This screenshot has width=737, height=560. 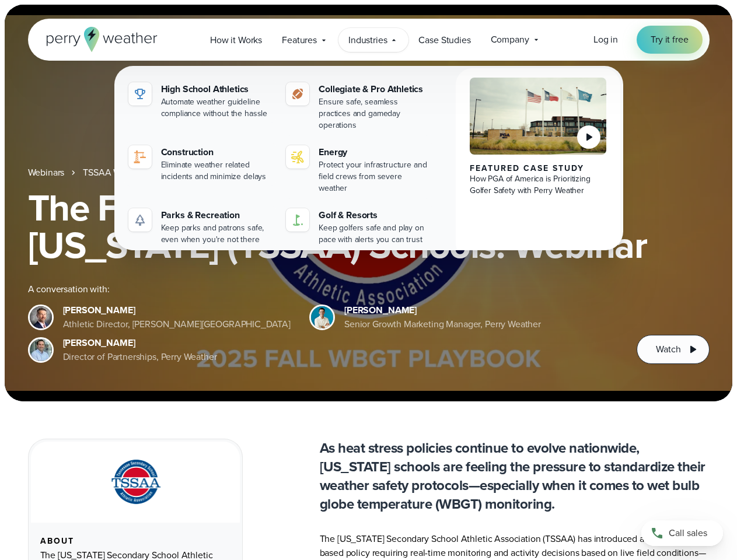 What do you see at coordinates (374, 177) in the screenshot?
I see `div: Protect your infrastructure and field crews from severe weather` at bounding box center [374, 177].